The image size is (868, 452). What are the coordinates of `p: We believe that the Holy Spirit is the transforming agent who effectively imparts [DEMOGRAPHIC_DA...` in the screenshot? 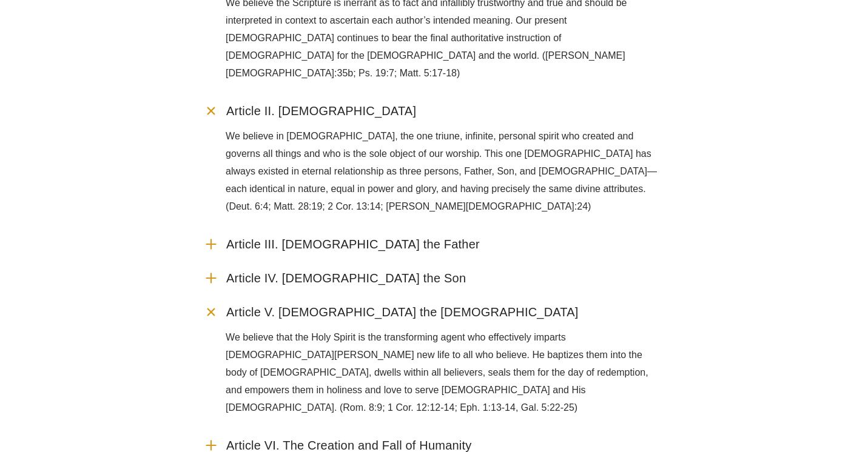 It's located at (445, 372).